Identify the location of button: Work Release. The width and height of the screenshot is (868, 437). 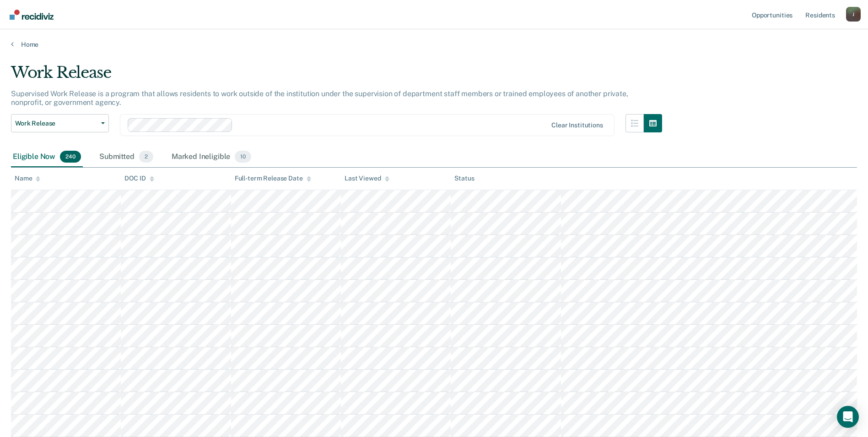
(60, 124).